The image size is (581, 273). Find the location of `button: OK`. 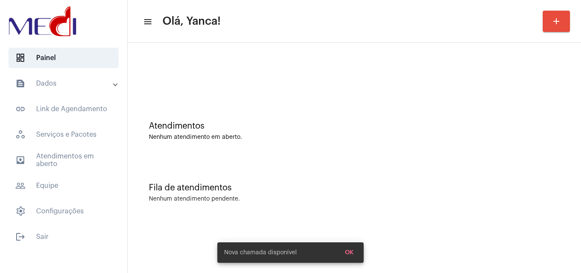

button: OK is located at coordinates (349, 252).